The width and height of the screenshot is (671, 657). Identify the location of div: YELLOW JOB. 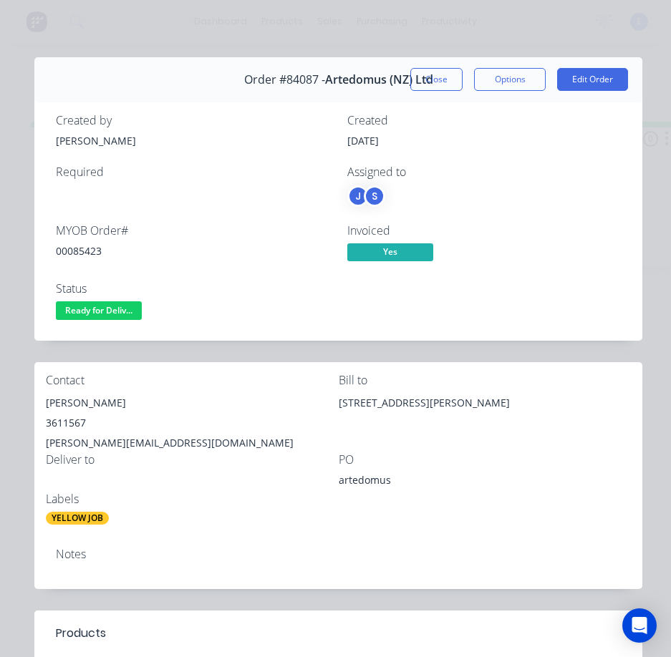
(77, 518).